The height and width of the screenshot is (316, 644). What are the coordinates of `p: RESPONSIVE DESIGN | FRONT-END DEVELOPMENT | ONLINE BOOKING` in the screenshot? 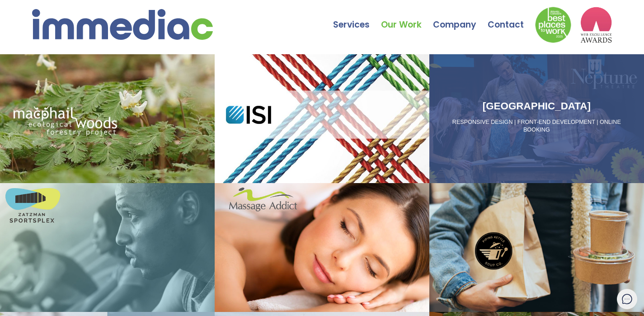 It's located at (537, 126).